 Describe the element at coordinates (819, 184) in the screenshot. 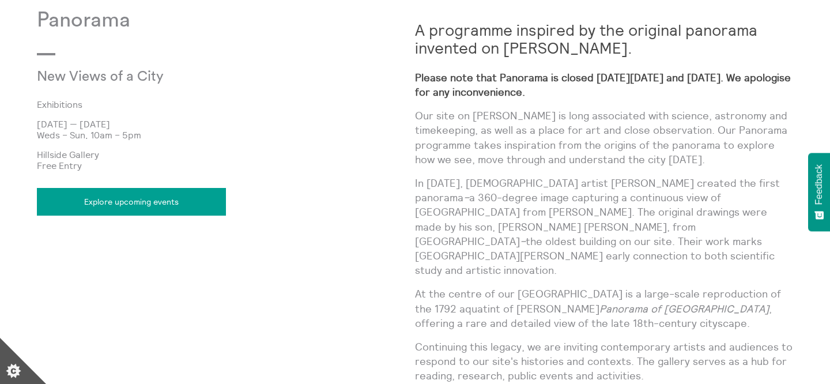

I see `span: Feedback` at that location.